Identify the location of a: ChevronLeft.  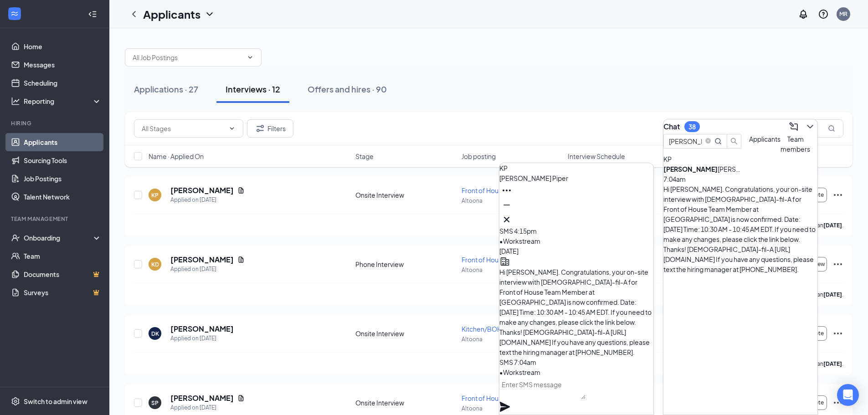
(134, 14).